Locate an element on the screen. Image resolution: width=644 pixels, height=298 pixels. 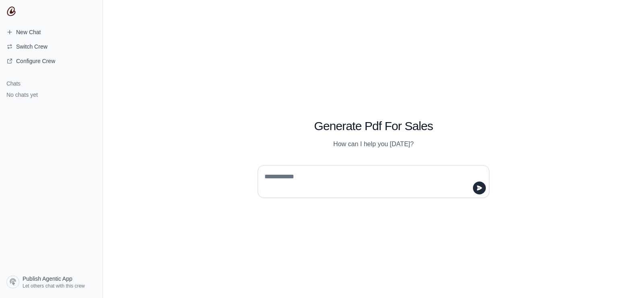
span: Configure Crew is located at coordinates (35, 61).